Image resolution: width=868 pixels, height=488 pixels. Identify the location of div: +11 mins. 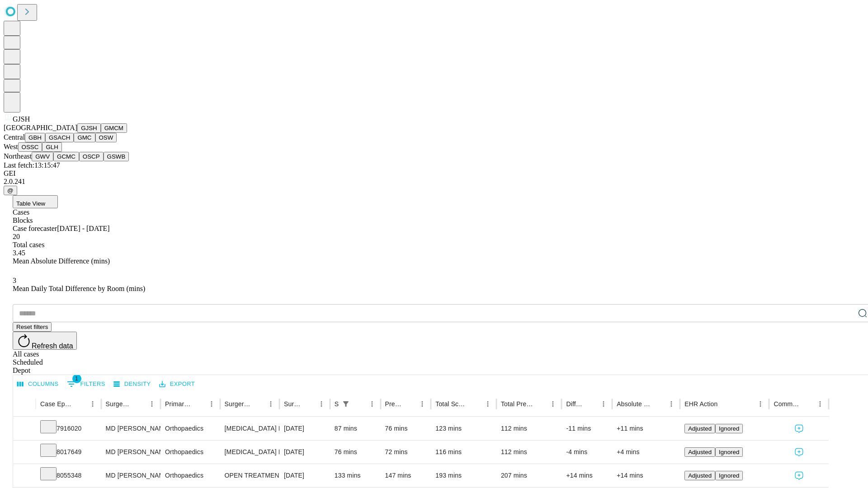
(646, 428).